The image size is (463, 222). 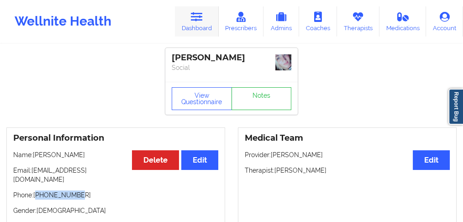 What do you see at coordinates (232, 68) in the screenshot?
I see `p: Social` at bounding box center [232, 68].